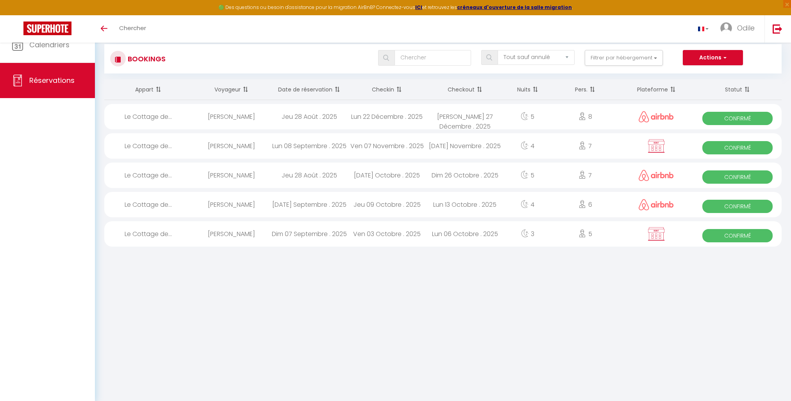 The height and width of the screenshot is (401, 791). I want to click on th: Sort by checkout, so click(465, 90).